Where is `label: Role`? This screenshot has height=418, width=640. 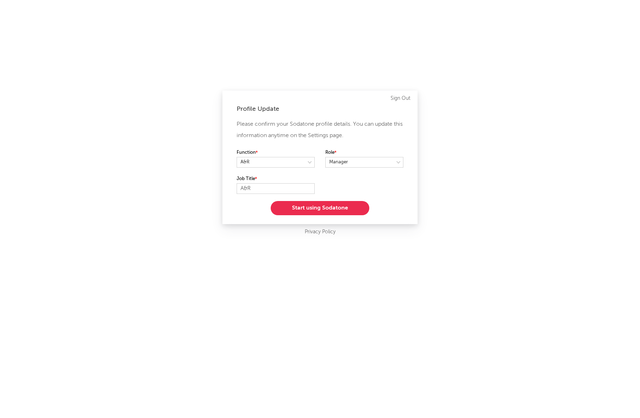
label: Role is located at coordinates (364, 153).